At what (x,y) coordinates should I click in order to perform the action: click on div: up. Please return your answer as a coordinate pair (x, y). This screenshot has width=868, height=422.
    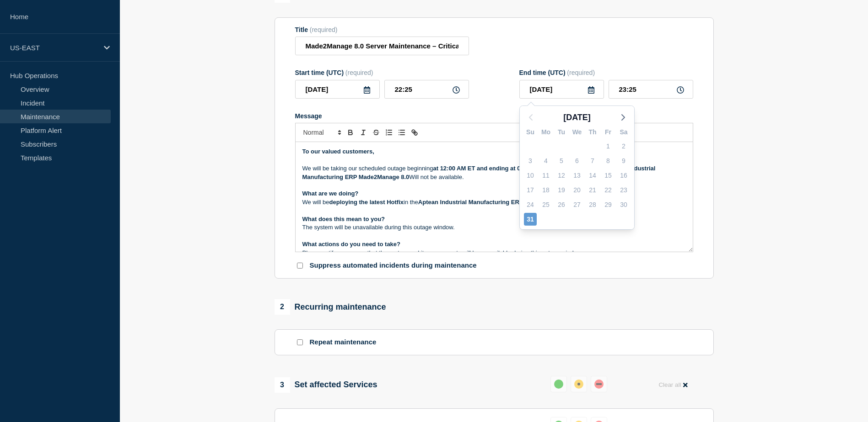
    Looking at the image, I should click on (558, 384).